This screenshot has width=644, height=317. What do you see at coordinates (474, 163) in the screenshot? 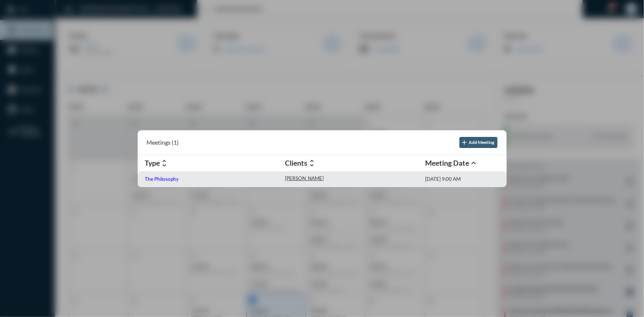
I see `mat-icon: expand_less` at bounding box center [474, 163].